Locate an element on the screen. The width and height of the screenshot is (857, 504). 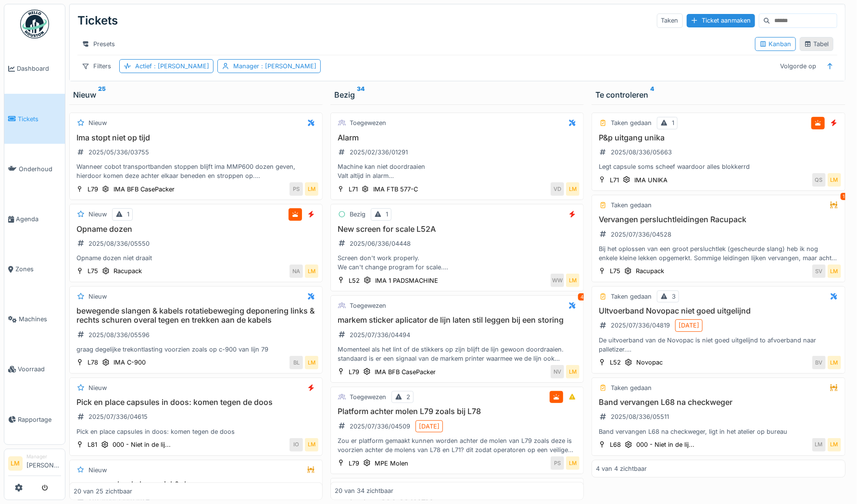
h3: Alarm is located at coordinates (457, 137).